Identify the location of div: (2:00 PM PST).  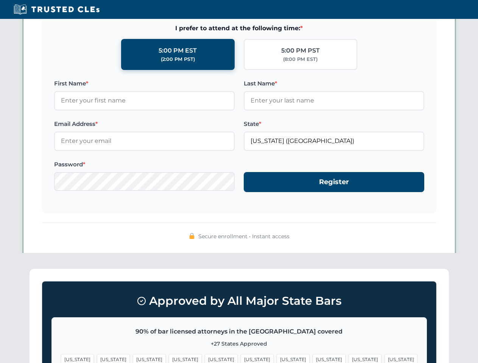
(178, 59).